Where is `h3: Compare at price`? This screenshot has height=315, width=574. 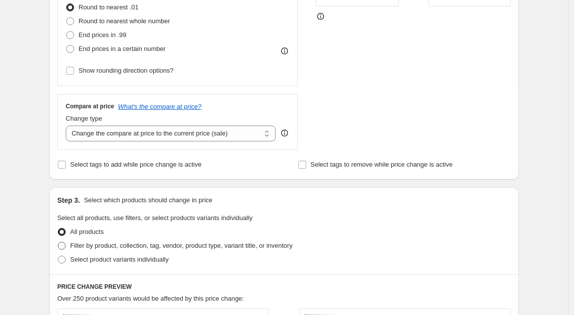
h3: Compare at price is located at coordinates (90, 106).